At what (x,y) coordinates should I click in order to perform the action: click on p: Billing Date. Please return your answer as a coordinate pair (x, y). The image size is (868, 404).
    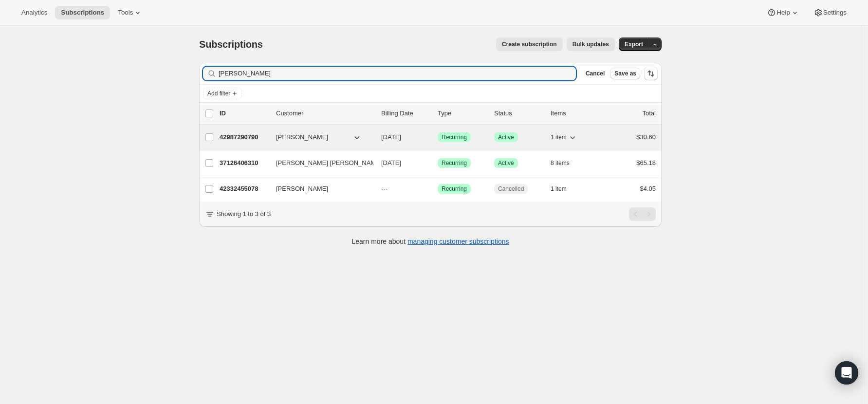
    Looking at the image, I should click on (405, 114).